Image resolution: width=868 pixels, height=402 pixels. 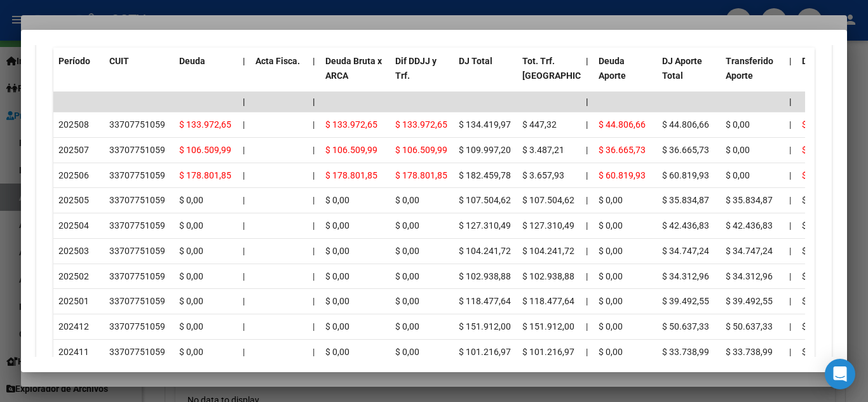 What do you see at coordinates (626, 76) in the screenshot?
I see `datatable-header-cell: Deuda Aporte` at bounding box center [626, 76].